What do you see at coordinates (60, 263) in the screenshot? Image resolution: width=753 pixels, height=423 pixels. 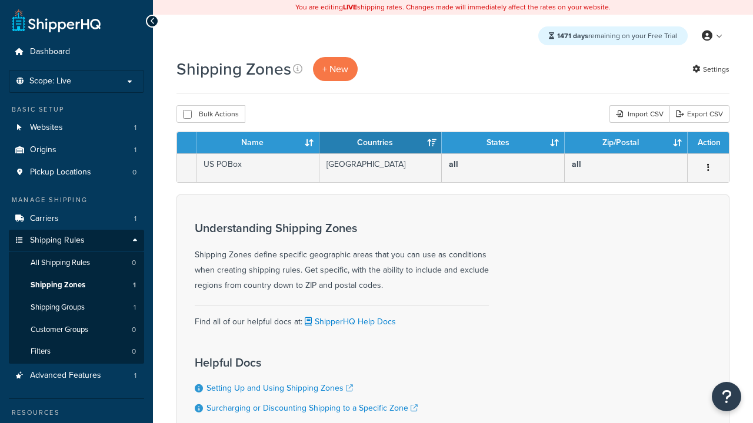 I see `span: All Shipping Rules` at bounding box center [60, 263].